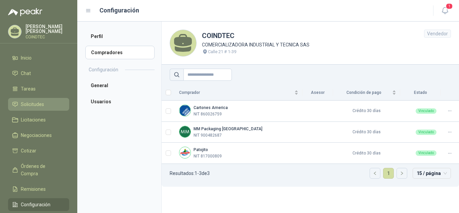  What do you see at coordinates (120, 36) in the screenshot?
I see `li: Perfil` at bounding box center [120, 36].